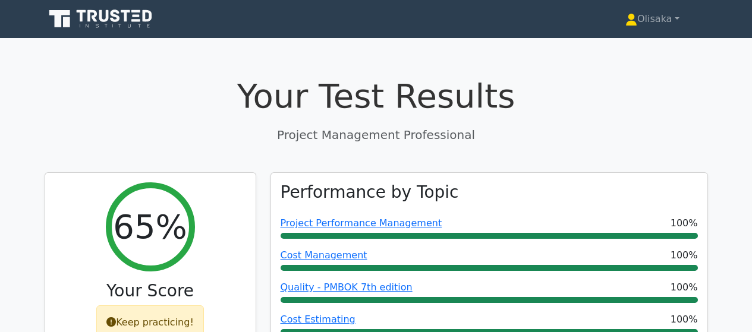  I want to click on a: Project Performance Management, so click(361, 223).